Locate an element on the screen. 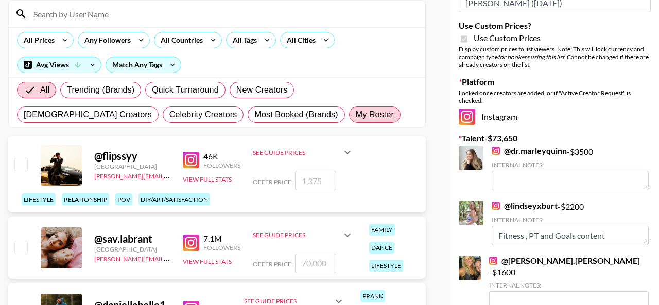  em: for bookers using this list is located at coordinates (531, 57).